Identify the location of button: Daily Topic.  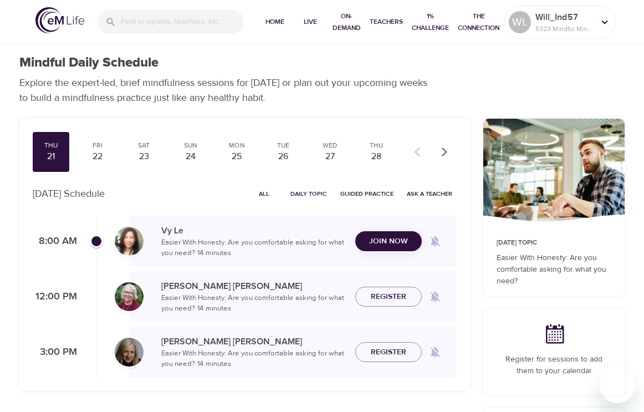
(309, 193).